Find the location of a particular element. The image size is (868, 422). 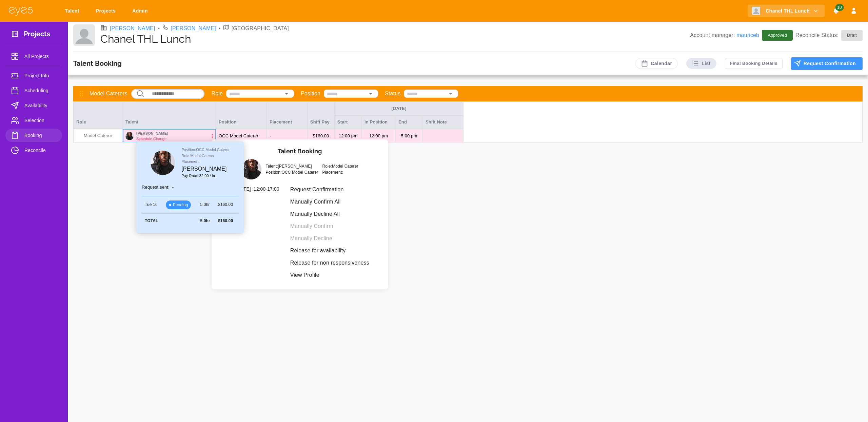

p: Position: OCC Model Caterer is located at coordinates (291, 172).